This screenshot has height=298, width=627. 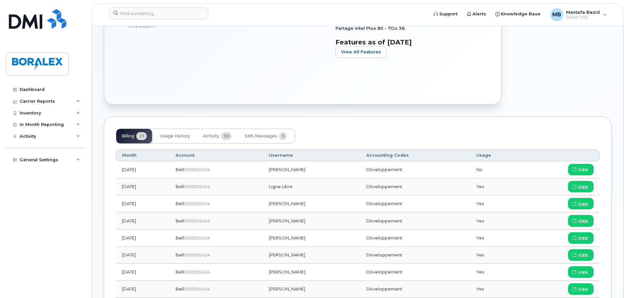 What do you see at coordinates (261, 136) in the screenshot?
I see `span: SMS Messages` at bounding box center [261, 136].